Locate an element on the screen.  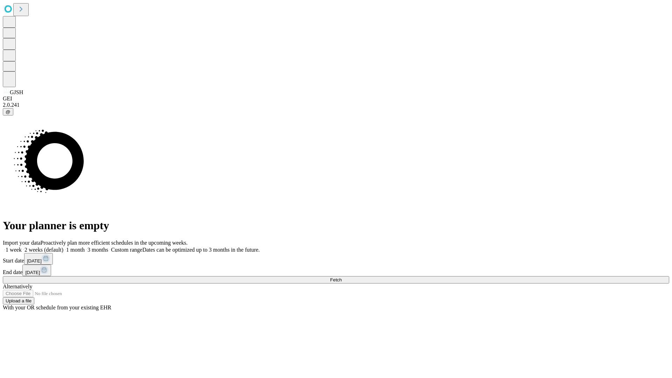
span: Dates can be optimized up to 3 months in the future. is located at coordinates (201, 250).